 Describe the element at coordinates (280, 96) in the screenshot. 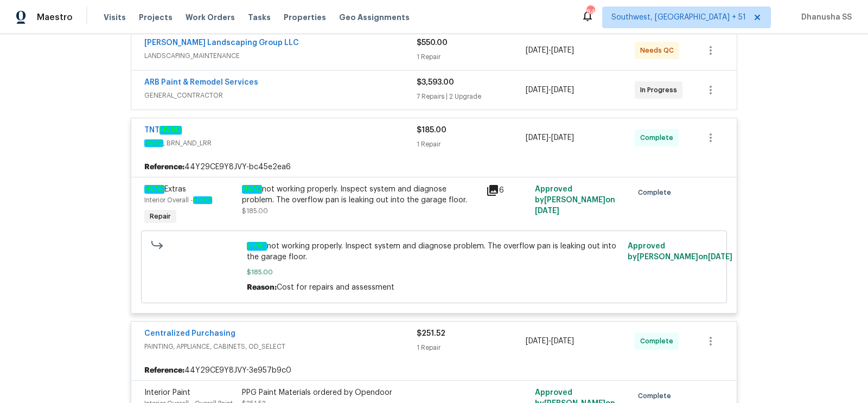

I see `span: GENERAL_CONTRACTOR` at that location.